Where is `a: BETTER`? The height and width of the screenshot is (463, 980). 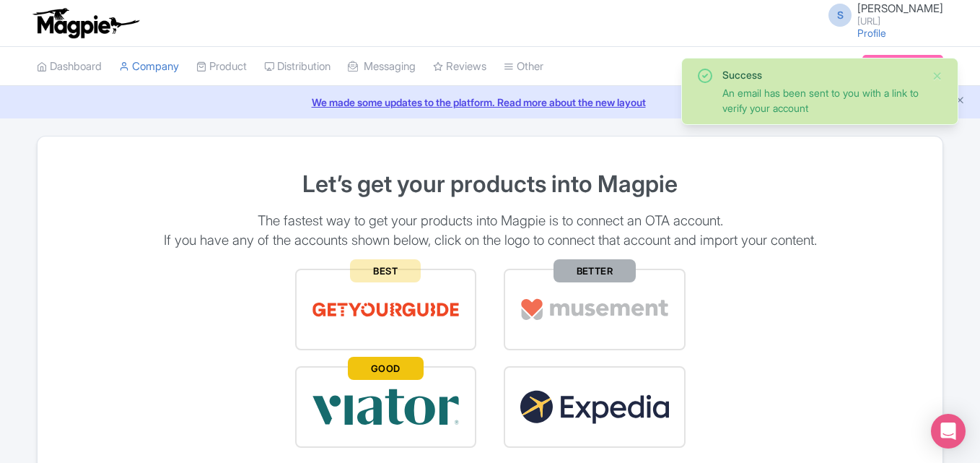 a: BETTER is located at coordinates (595, 309).